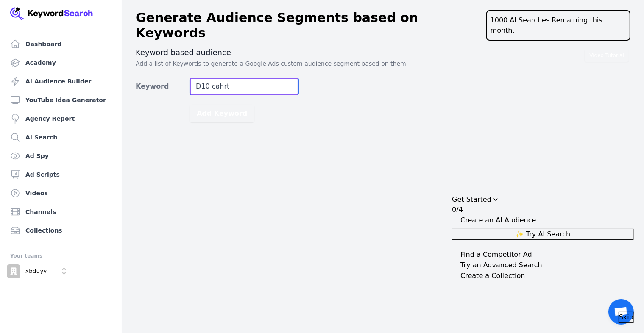 The image size is (644, 333). I want to click on a: Dashboard, so click(61, 44).